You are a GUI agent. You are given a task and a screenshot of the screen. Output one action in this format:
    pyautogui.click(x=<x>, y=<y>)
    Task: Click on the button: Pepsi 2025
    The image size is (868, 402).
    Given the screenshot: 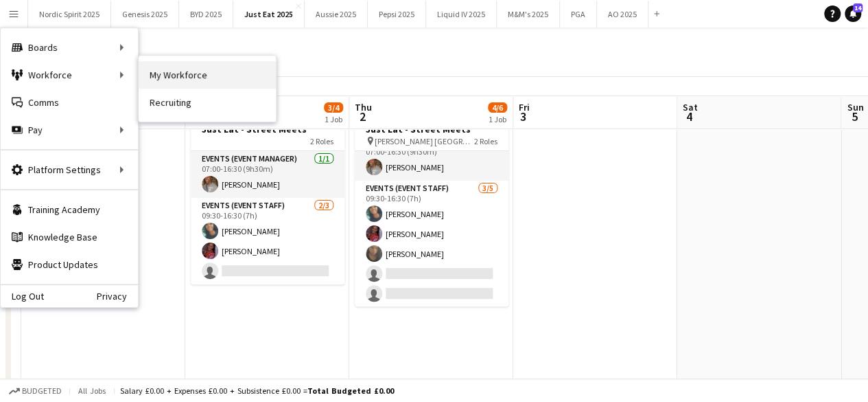 What is the action you would take?
    pyautogui.click(x=397, y=14)
    